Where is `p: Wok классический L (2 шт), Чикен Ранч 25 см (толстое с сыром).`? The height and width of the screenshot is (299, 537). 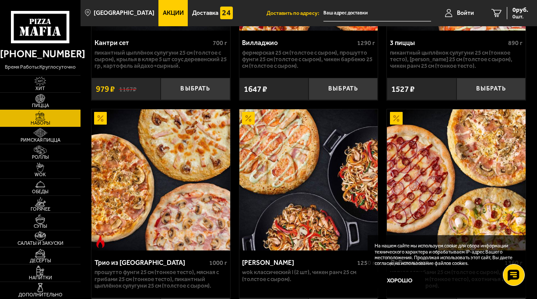
p: Wok классический L (2 шт), Чикен Ранч 25 см (толстое с сыром). is located at coordinates (308, 276).